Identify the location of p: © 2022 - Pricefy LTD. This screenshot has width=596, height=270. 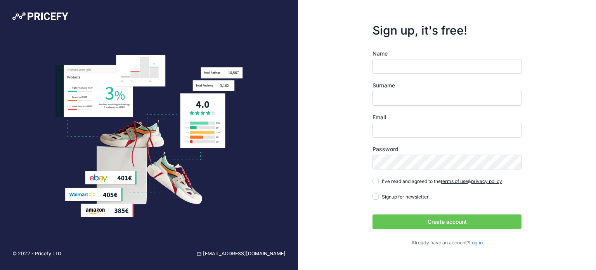
(37, 254).